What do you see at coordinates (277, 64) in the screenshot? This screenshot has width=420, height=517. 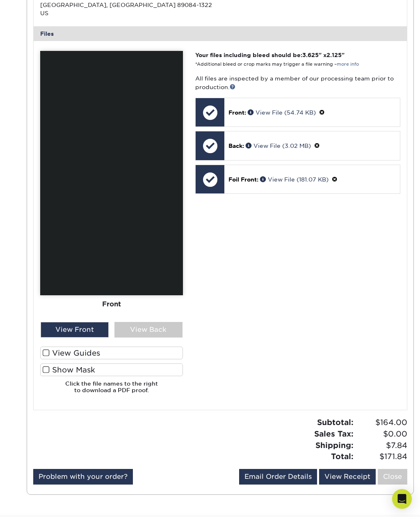 I see `small: *Additional bleed or crop marks may trigger a file warning –` at bounding box center [277, 64].